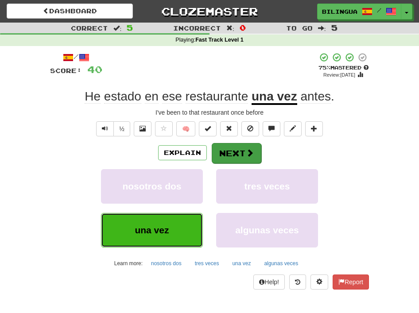 This screenshot has width=419, height=313. Describe the element at coordinates (90, 28) in the screenshot. I see `span: Correct` at that location.